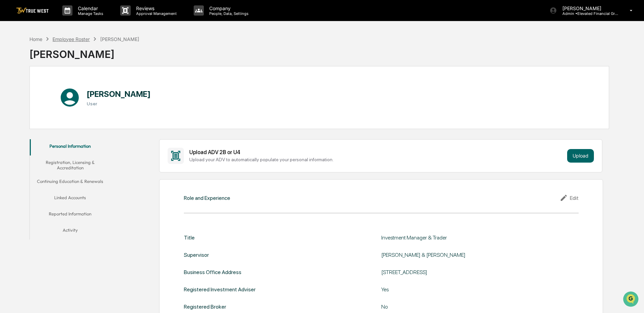 Image resolution: width=644 pixels, height=313 pixels. What do you see at coordinates (376, 152) in the screenshot?
I see `div: Upload ADV 2B or U4` at bounding box center [376, 152].